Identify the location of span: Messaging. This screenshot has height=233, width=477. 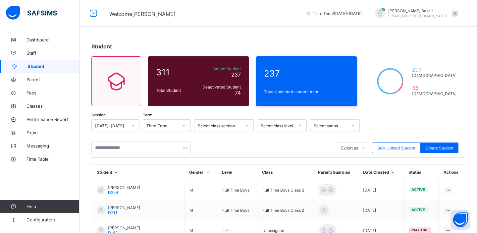
(53, 146).